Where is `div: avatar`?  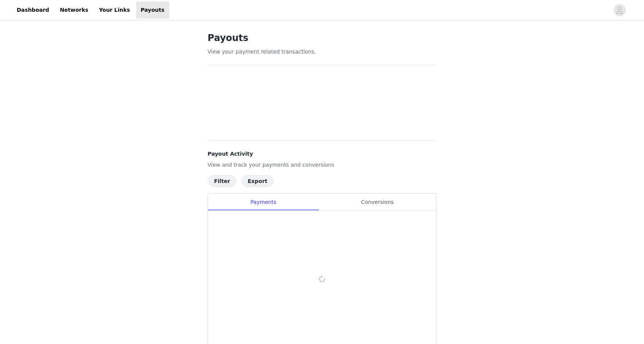 div: avatar is located at coordinates (619, 11).